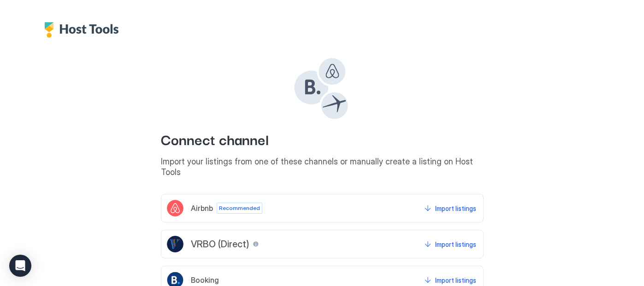  What do you see at coordinates (202, 208) in the screenshot?
I see `span: Airbnb` at bounding box center [202, 208].